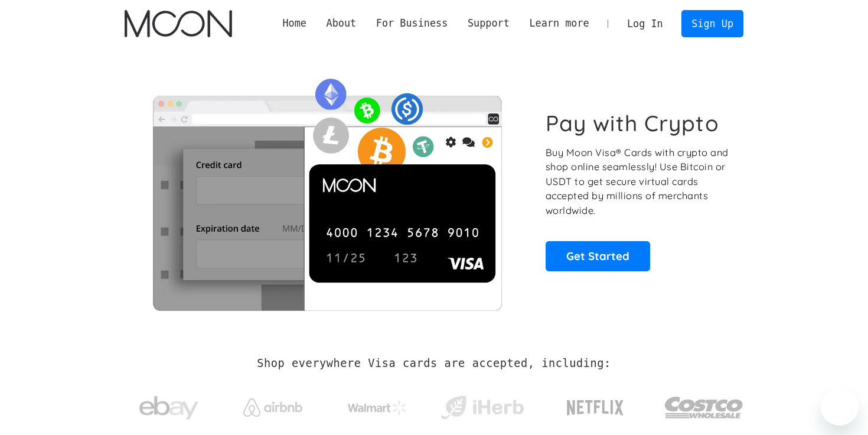 This screenshot has height=435, width=868. I want to click on img: Costco, so click(704, 407).